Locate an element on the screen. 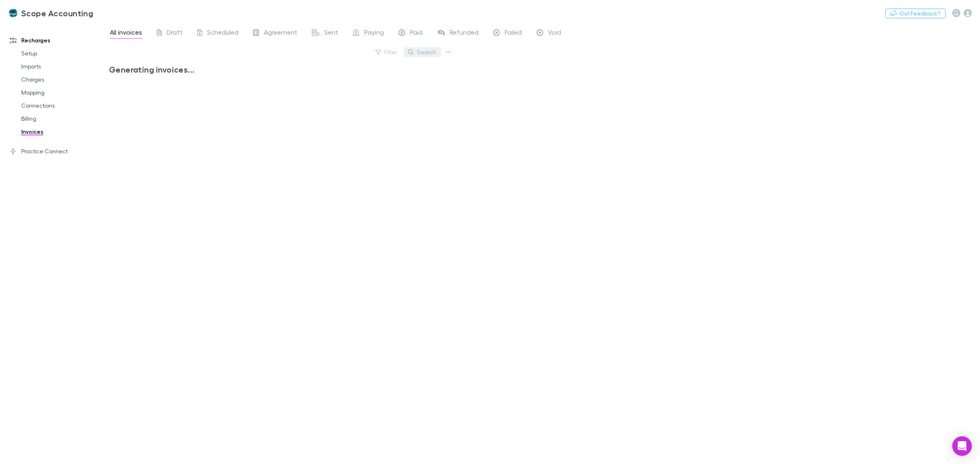  span: All invoices is located at coordinates (126, 33).